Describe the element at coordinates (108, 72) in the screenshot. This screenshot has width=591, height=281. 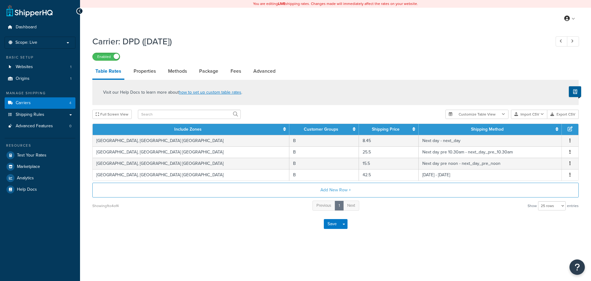
I see `a: Table Rates` at that location.